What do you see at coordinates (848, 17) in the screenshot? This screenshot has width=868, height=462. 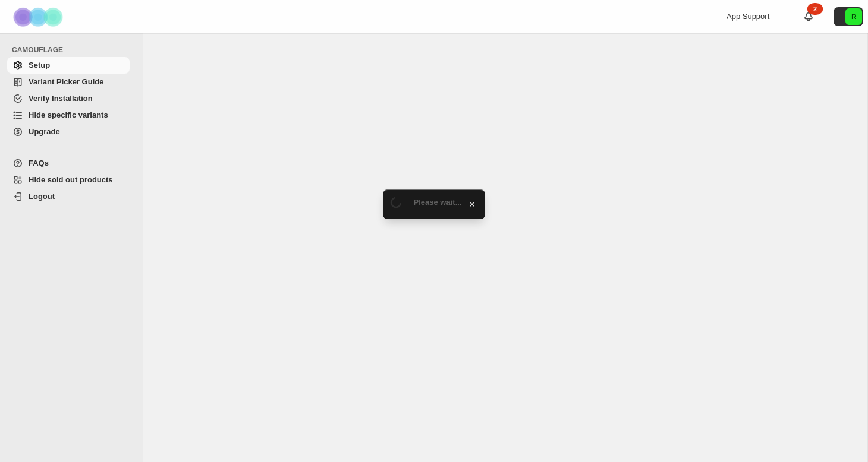 I see `button: Avatar with initials R` at bounding box center [848, 17].